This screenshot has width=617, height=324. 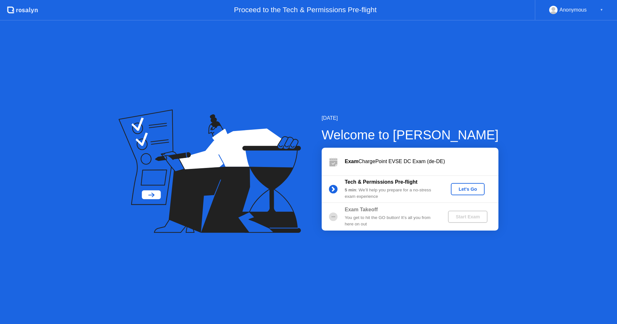 I want to click on button: Start Exam, so click(x=468, y=217).